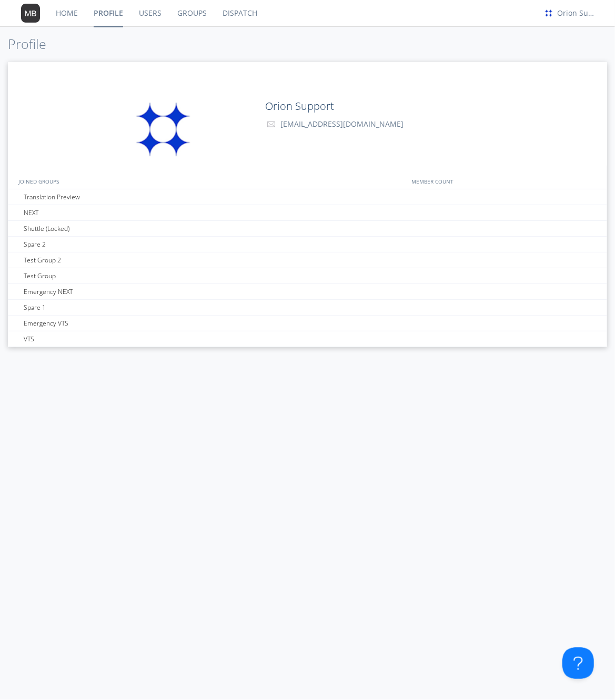 This screenshot has width=615, height=700. I want to click on h1: Profile, so click(307, 44).